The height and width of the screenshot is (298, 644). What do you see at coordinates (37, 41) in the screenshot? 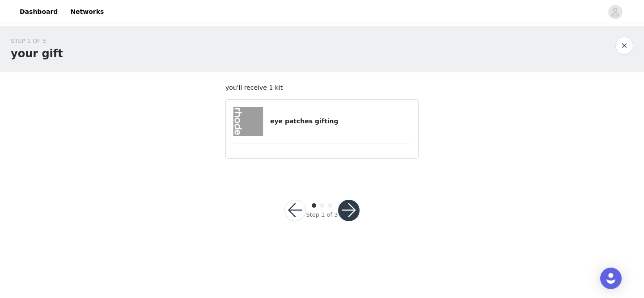
I see `div: STEP 1 OF 3` at bounding box center [37, 41].